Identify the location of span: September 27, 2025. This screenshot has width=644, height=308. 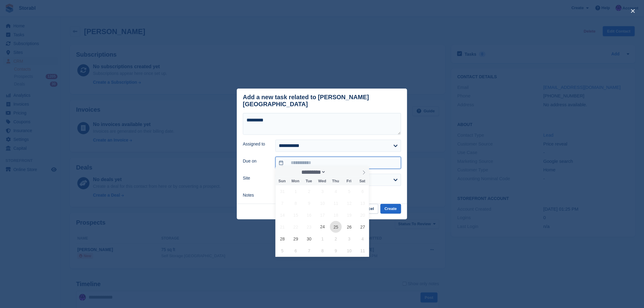
(362, 226).